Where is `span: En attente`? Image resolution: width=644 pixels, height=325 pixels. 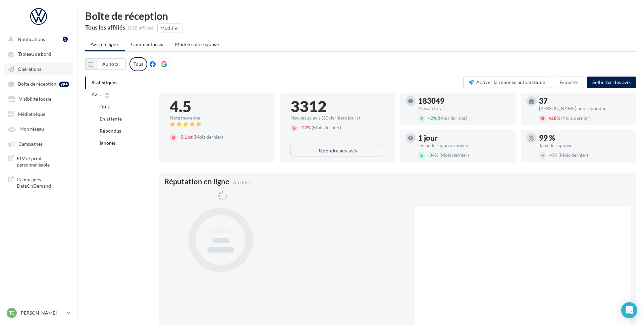 span: En attente is located at coordinates (111, 119).